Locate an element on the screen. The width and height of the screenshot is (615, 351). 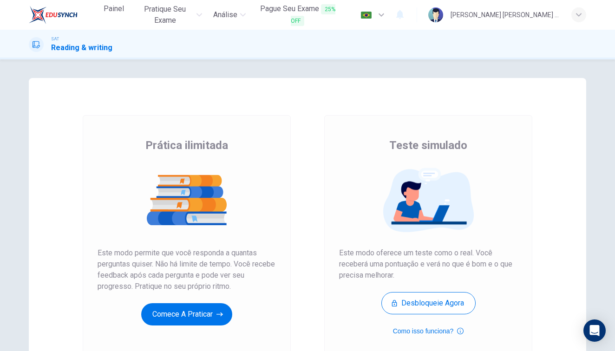
span: Prática ilimitada is located at coordinates (187, 145).